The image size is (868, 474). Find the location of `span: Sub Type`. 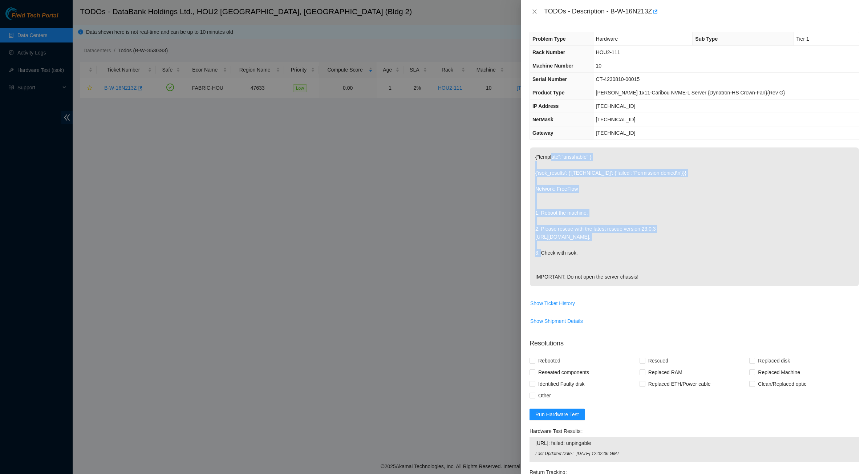

span: Sub Type is located at coordinates (706, 39).